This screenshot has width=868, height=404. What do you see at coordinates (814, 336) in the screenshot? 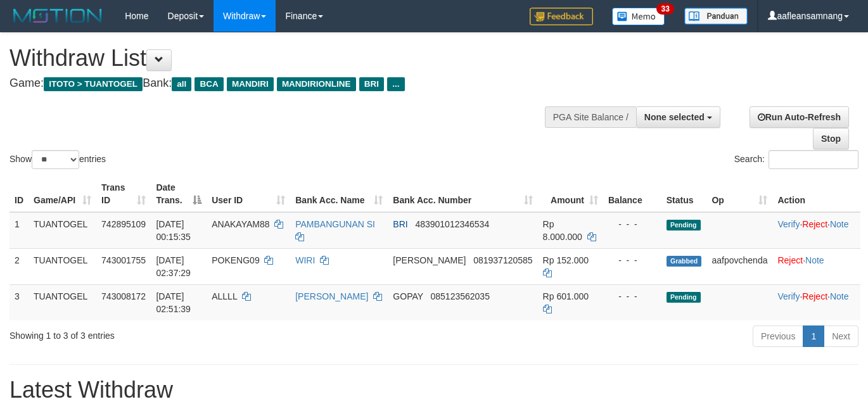
I see `a: 1` at bounding box center [814, 336].